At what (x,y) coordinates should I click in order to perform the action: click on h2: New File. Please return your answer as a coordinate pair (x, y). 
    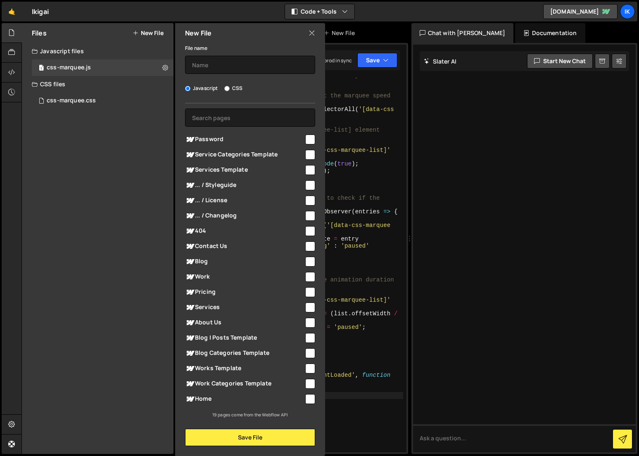
    Looking at the image, I should click on (198, 33).